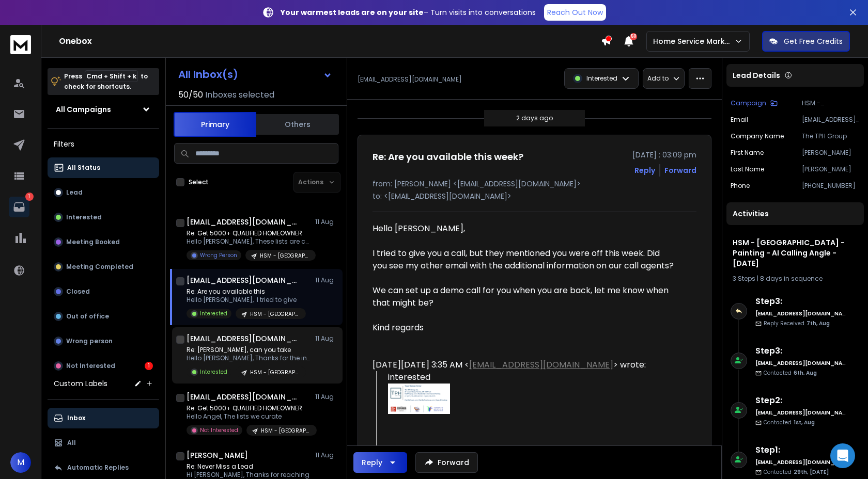 The width and height of the screenshot is (868, 479). Describe the element at coordinates (813, 41) in the screenshot. I see `p: Get Free Credits` at that location.